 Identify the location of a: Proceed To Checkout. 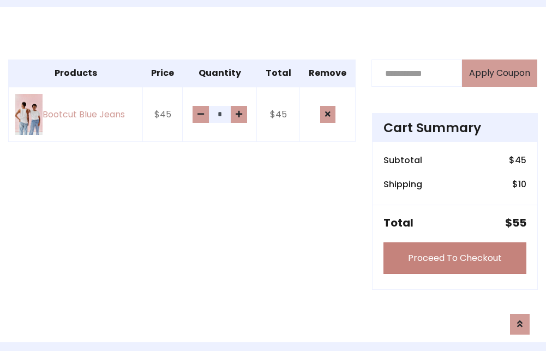
(455, 258).